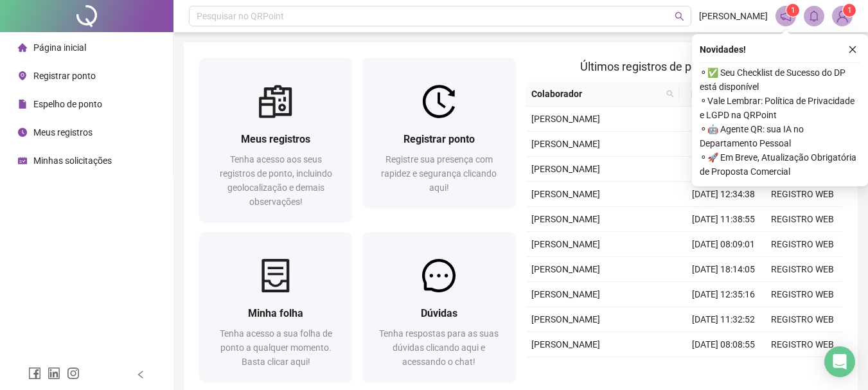  Describe the element at coordinates (684, 66) in the screenshot. I see `span: Últimos registros de ponto sincronizados` at that location.